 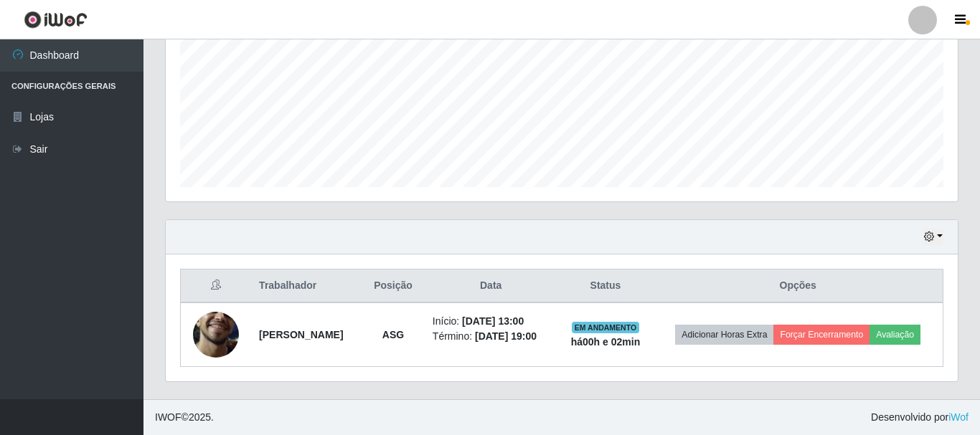 What do you see at coordinates (920, 418) in the screenshot?
I see `span: Desenvolvido por` at bounding box center [920, 418].